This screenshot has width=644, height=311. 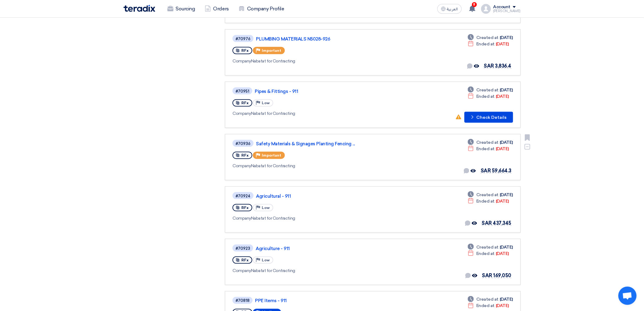 What do you see at coordinates (243, 300) in the screenshot?
I see `div: #70818` at bounding box center [243, 300].